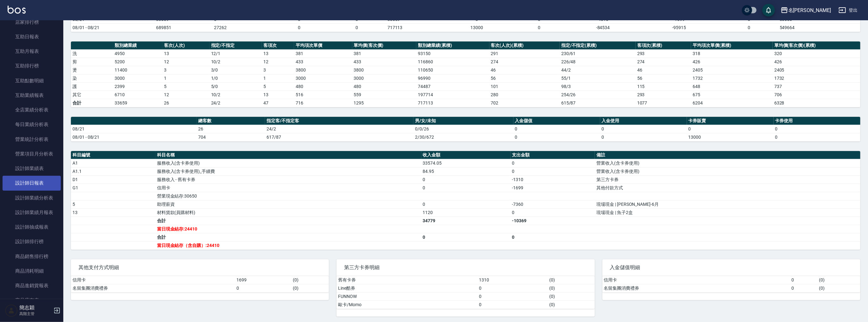 The height and width of the screenshot is (322, 868). I want to click on td: 12, so click(278, 62).